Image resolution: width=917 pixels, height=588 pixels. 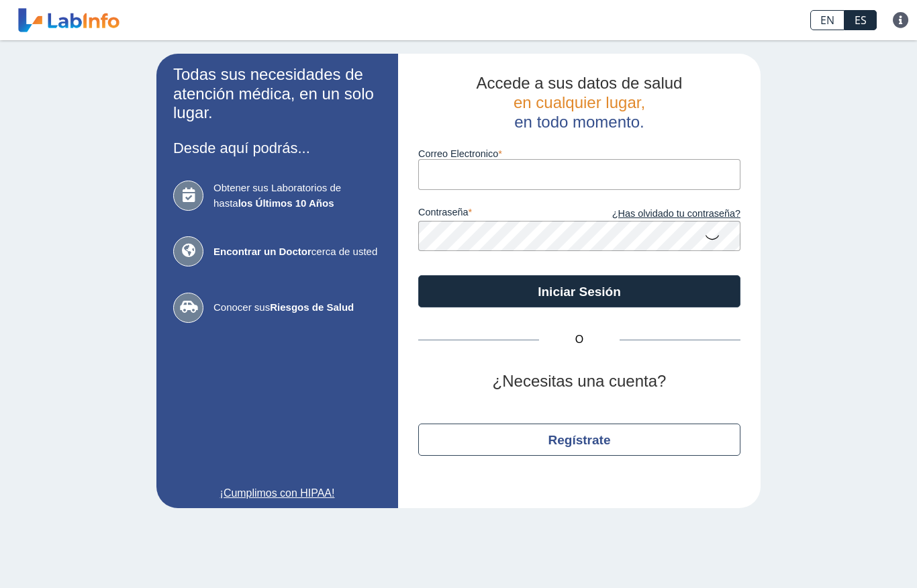 I want to click on b: Encontrar un Doctor, so click(x=263, y=251).